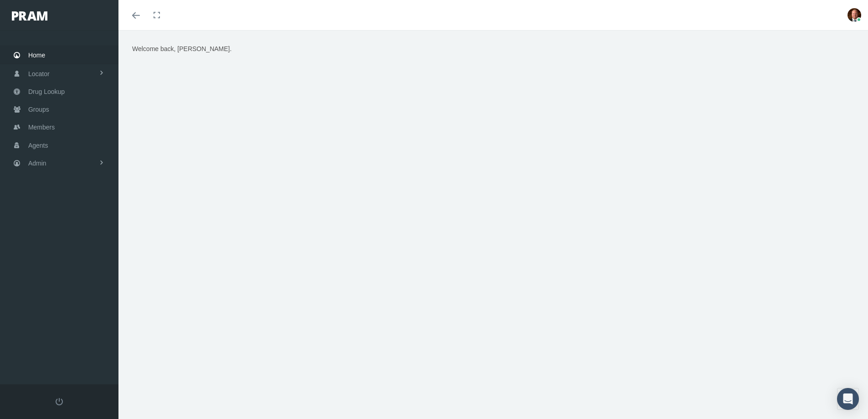  What do you see at coordinates (46, 92) in the screenshot?
I see `span: Drug Lookup` at bounding box center [46, 92].